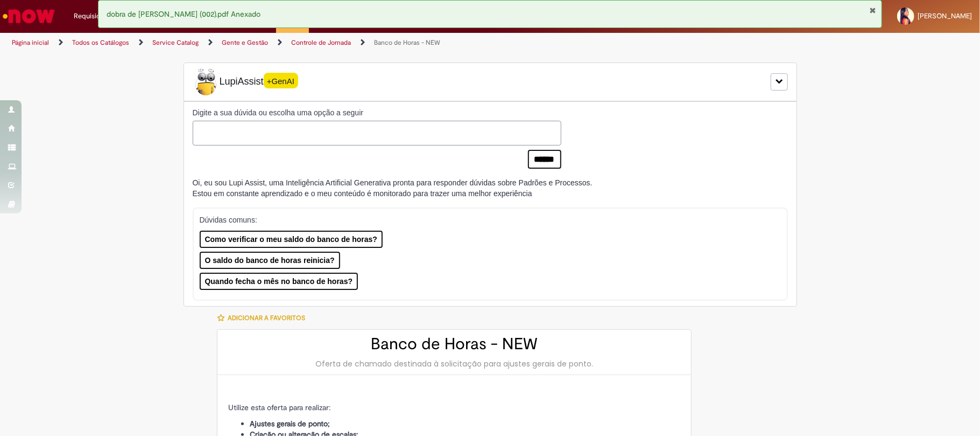 Image resolution: width=980 pixels, height=436 pixels. What do you see at coordinates (263, 318) in the screenshot?
I see `button: Adicionar a Favoritos` at bounding box center [263, 318].